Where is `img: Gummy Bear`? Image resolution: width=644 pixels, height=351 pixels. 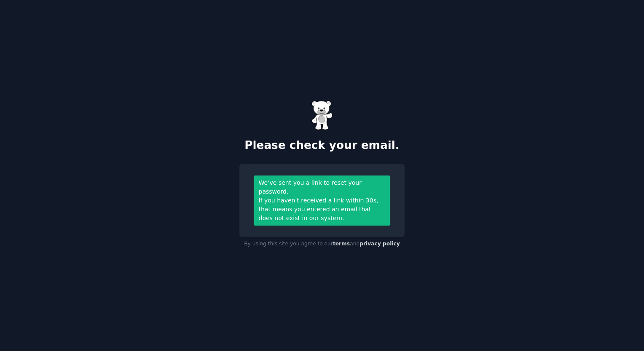 img: Gummy Bear is located at coordinates (322, 116).